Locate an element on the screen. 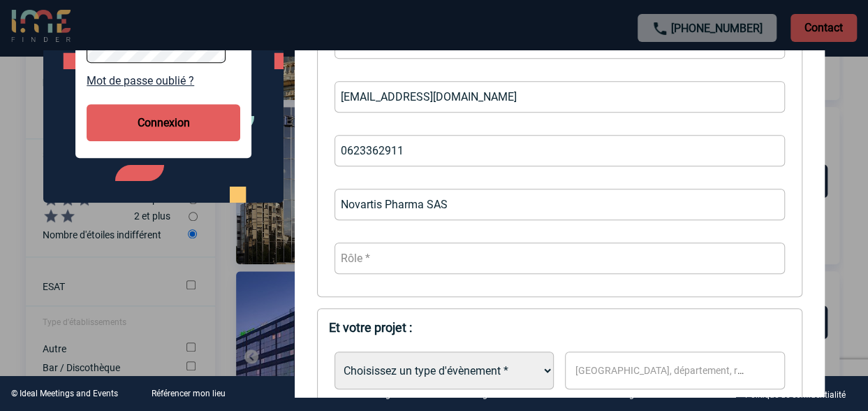 The image size is (868, 411). input: Rôle * is located at coordinates (560, 258).